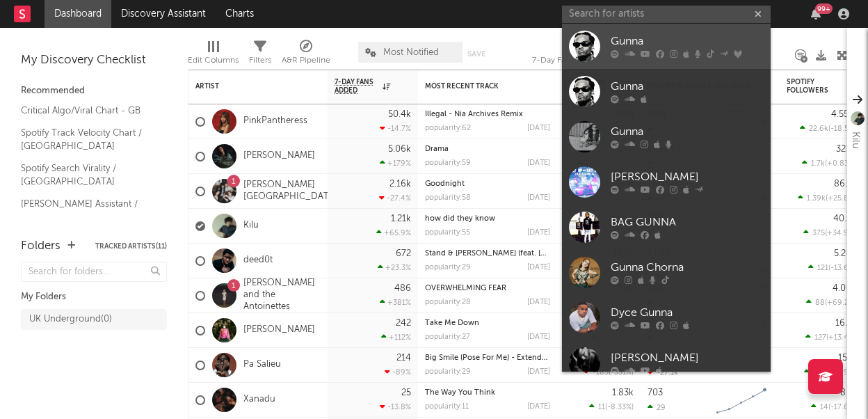 The width and height of the screenshot is (868, 419). Describe the element at coordinates (94, 298) in the screenshot. I see `div: My Folders` at that location.